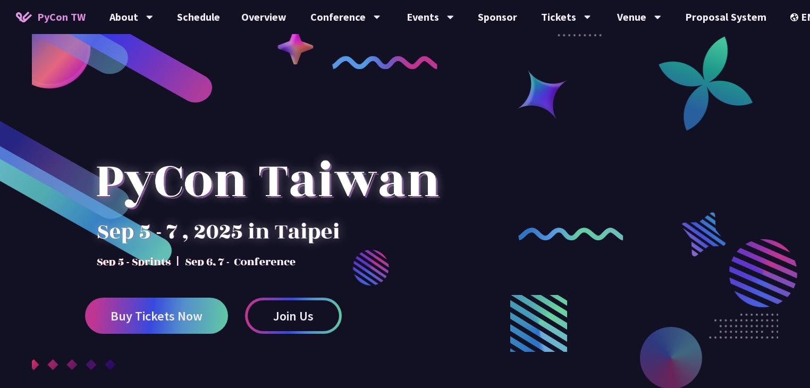 Image resolution: width=810 pixels, height=388 pixels. Describe the element at coordinates (50, 17) in the screenshot. I see `a: PyCon TW` at that location.